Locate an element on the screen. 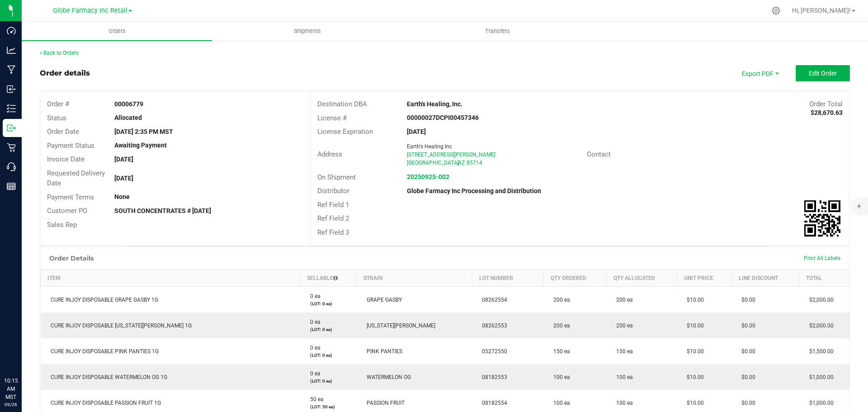  th: Total is located at coordinates (824, 278).